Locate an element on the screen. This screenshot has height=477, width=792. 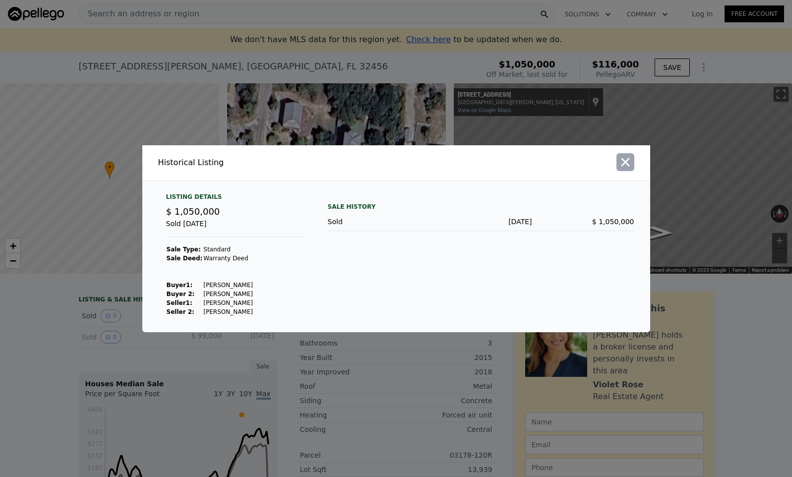
td: Warranty Deed is located at coordinates (228, 258).